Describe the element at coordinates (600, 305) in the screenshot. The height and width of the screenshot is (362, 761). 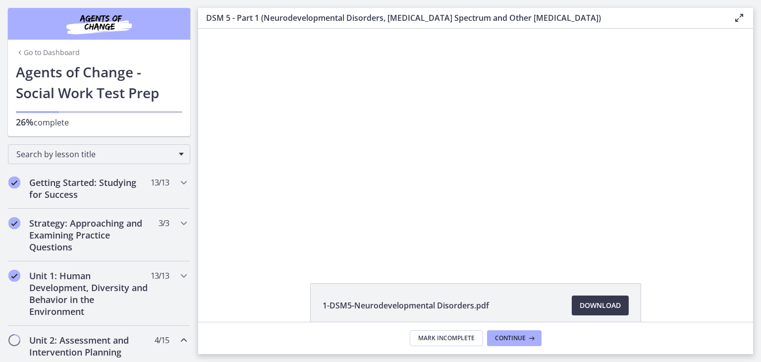
I see `a: Download` at that location.